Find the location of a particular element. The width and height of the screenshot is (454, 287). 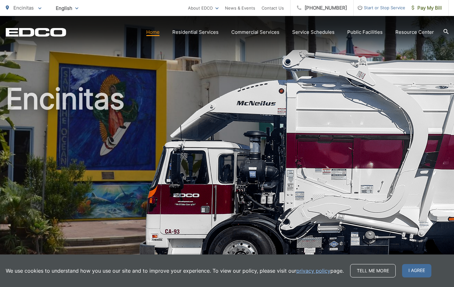

a: privacy policy is located at coordinates (313, 270).